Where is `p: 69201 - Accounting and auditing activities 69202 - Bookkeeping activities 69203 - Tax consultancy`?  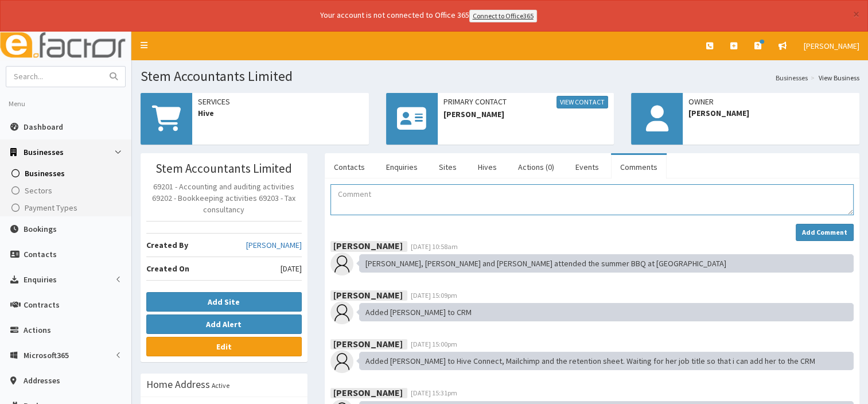
p: 69201 - Accounting and auditing activities 69202 - Bookkeeping activities 69203 - Tax consultancy is located at coordinates (224, 198).